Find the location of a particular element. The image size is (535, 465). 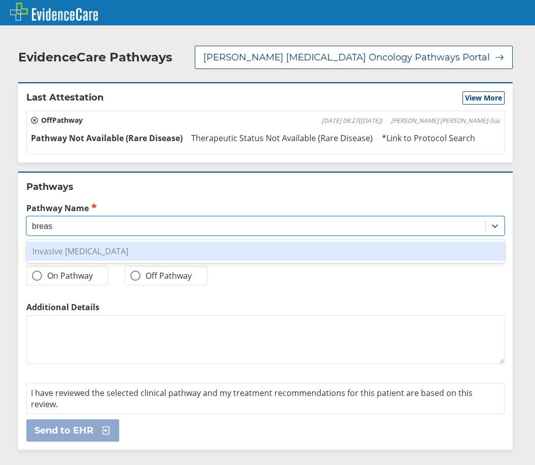

span: Off Pathway is located at coordinates (57, 120).